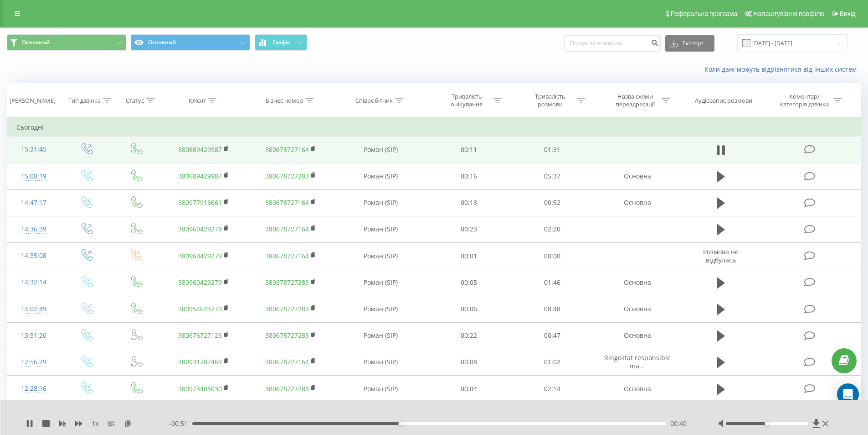 This screenshot has height=435, width=868. I want to click on td: 01:46, so click(553, 282).